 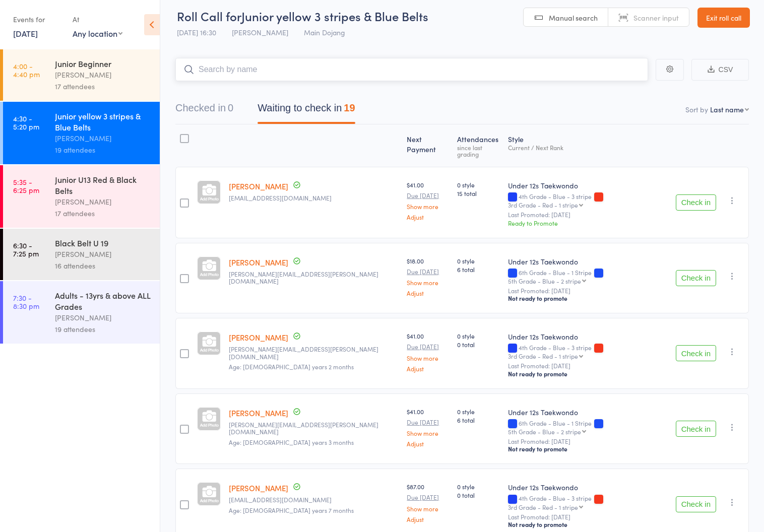 What do you see at coordinates (103, 301) in the screenshot?
I see `div: Adults - 13yrs & above ALL Grades` at bounding box center [103, 301].